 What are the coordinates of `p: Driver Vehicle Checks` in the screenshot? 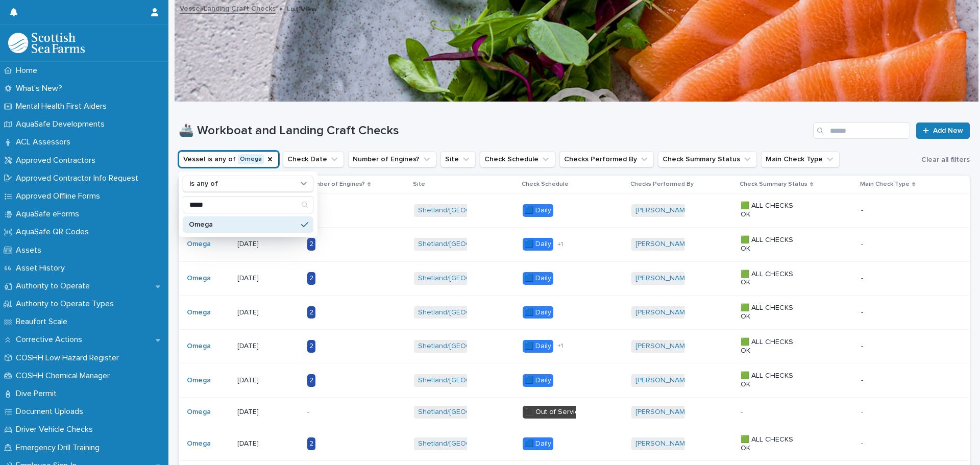 It's located at (56, 429).